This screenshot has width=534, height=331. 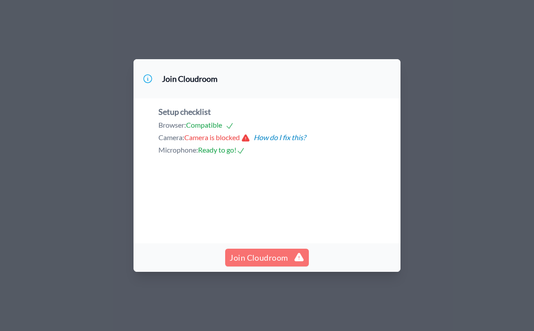 What do you see at coordinates (178, 150) in the screenshot?
I see `span: Microphone:` at bounding box center [178, 150].